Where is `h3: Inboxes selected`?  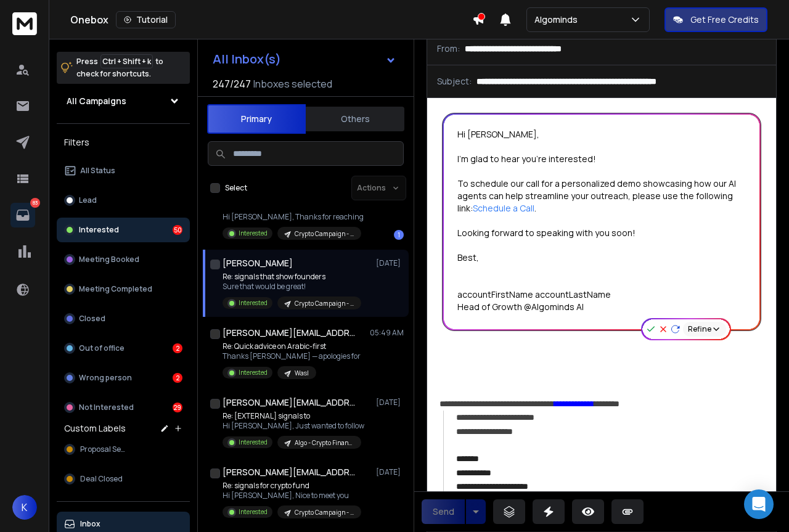
h3: Inboxes selected is located at coordinates (293, 84).